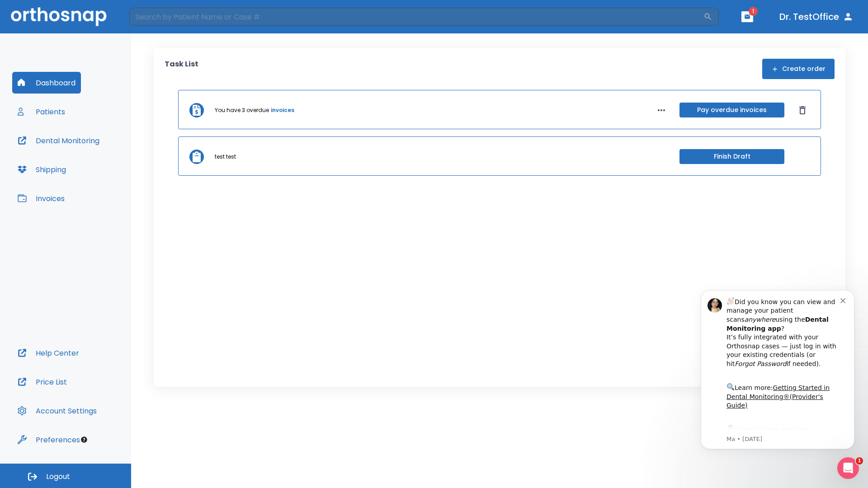 This screenshot has width=868, height=488. I want to click on button: Preferences, so click(49, 440).